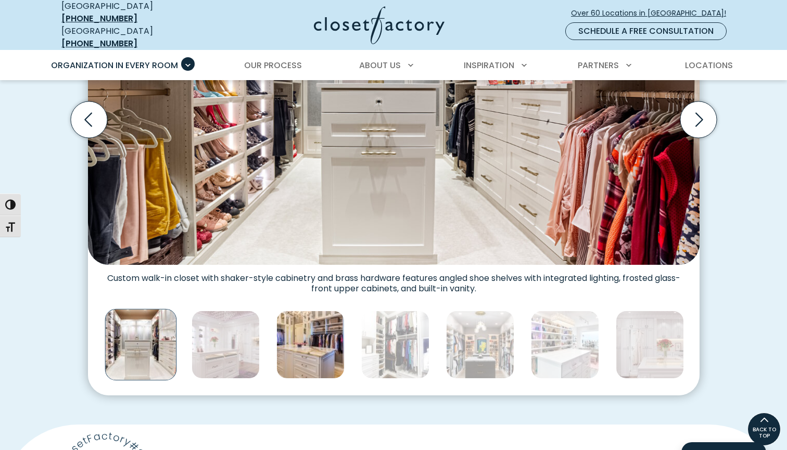  What do you see at coordinates (646, 31) in the screenshot?
I see `a: Schedule a Free Consultation` at bounding box center [646, 31].